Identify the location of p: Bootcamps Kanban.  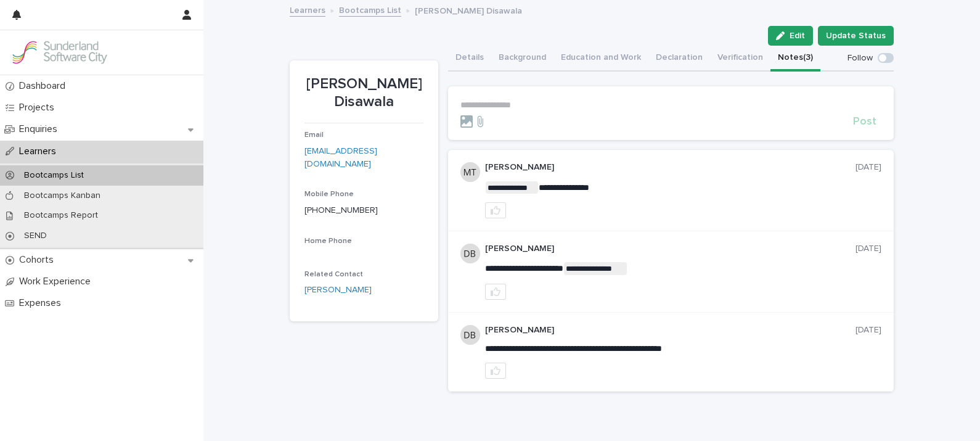
(62, 196).